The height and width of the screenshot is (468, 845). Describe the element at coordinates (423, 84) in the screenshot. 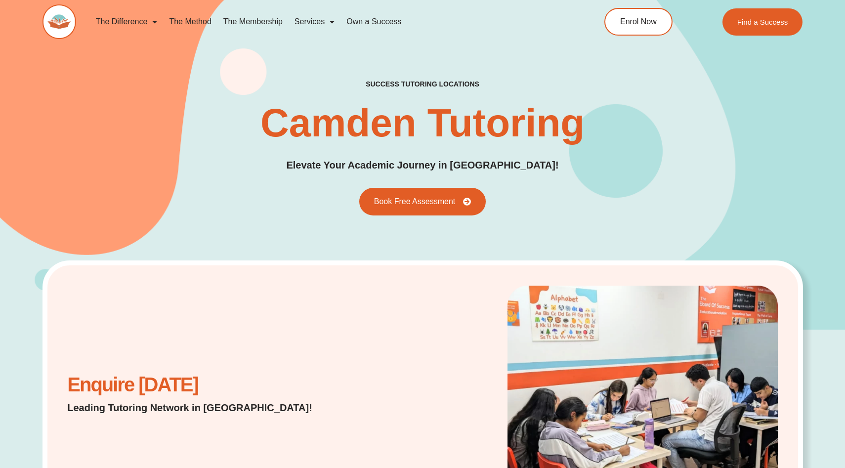

I see `h2: success tutoring locations` at that location.